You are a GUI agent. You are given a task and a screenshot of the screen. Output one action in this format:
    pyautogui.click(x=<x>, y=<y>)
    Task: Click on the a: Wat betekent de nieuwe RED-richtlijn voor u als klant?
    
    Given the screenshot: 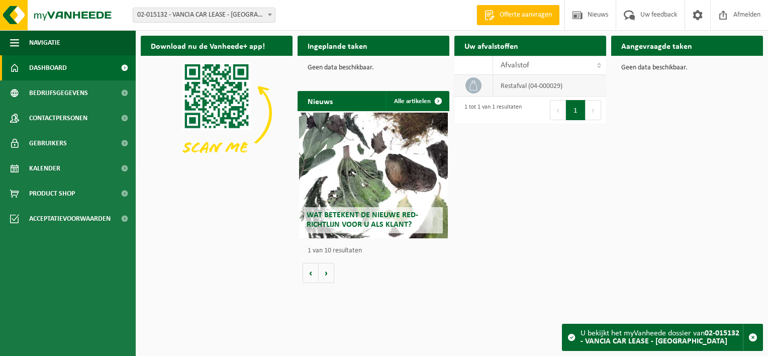 What is the action you would take?
    pyautogui.click(x=373, y=175)
    